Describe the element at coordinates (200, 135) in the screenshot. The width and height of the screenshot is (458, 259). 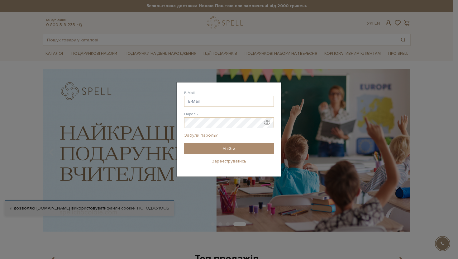
I see `a: Забули пароль?` at that location.